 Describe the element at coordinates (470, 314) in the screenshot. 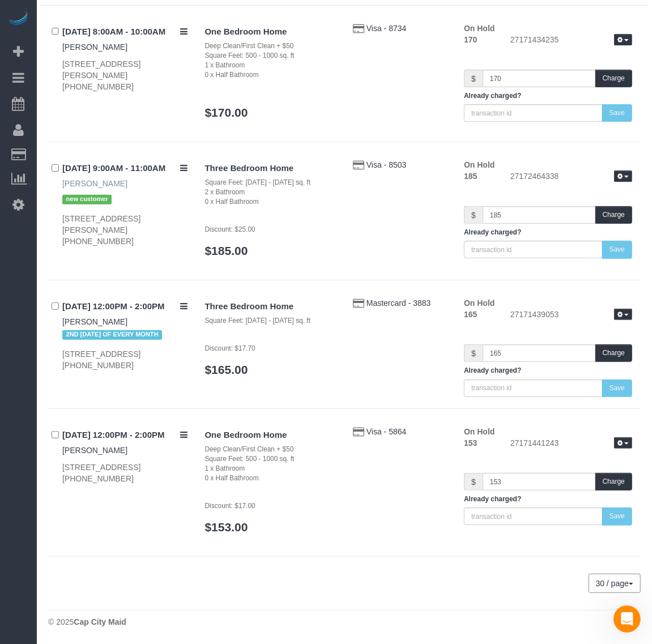

I see `strong: 165` at that location.